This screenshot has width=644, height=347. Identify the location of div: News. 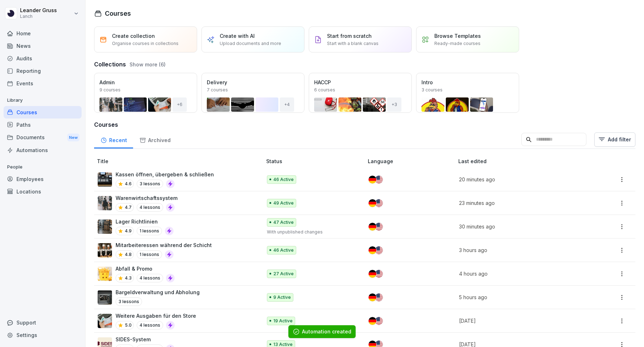
(42, 46).